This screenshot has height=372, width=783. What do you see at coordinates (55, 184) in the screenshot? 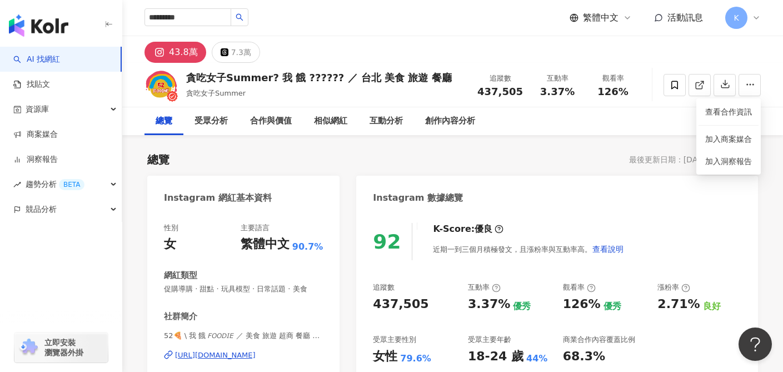
I see `span: 趨勢分析` at bounding box center [55, 184].